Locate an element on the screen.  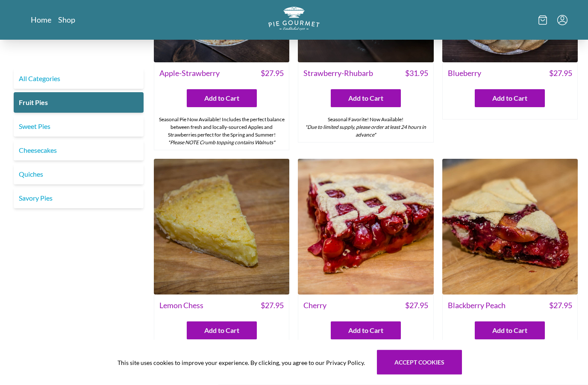
a: Lemon Chess is located at coordinates (222, 227).